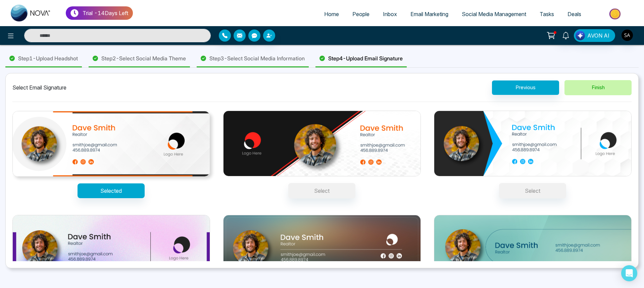  What do you see at coordinates (533, 248) in the screenshot?
I see `img: 1723556080.jpg` at bounding box center [533, 248].